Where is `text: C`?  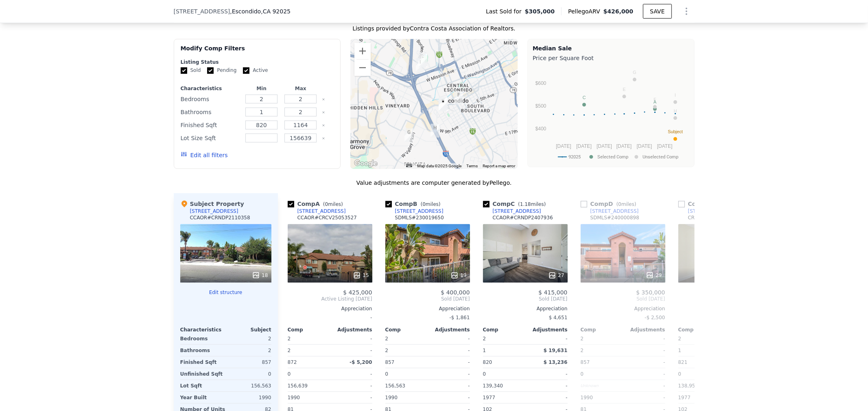
text: C is located at coordinates (584, 98).